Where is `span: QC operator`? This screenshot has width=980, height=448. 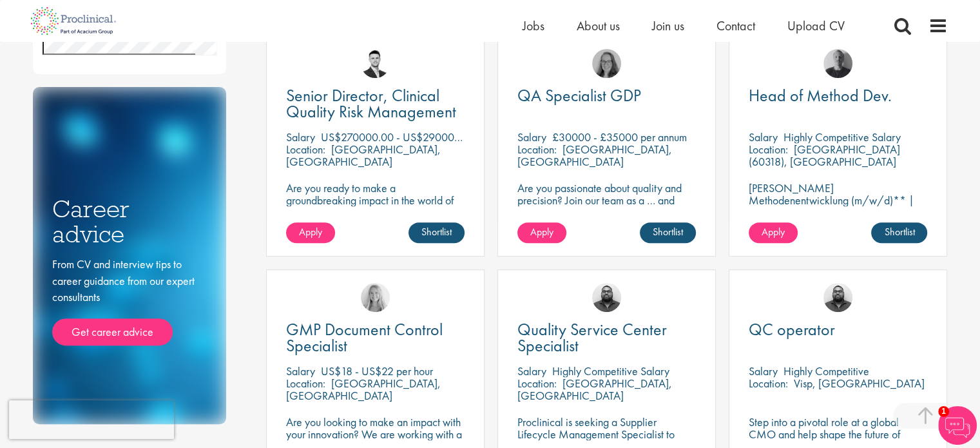
span: QC operator is located at coordinates (792, 329).